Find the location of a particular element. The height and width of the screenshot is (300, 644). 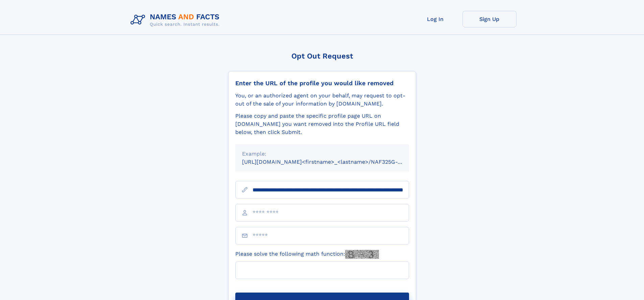

div: Enter the URL of the profile you would like removed is located at coordinates (322, 83).